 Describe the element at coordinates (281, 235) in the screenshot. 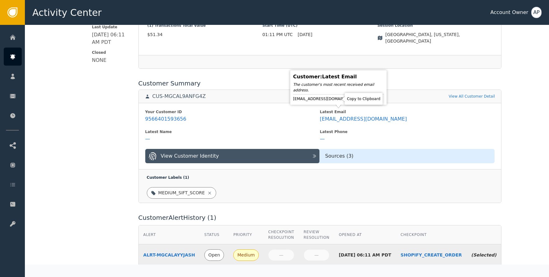

I see `th: Checkpoint Resolution` at that location.